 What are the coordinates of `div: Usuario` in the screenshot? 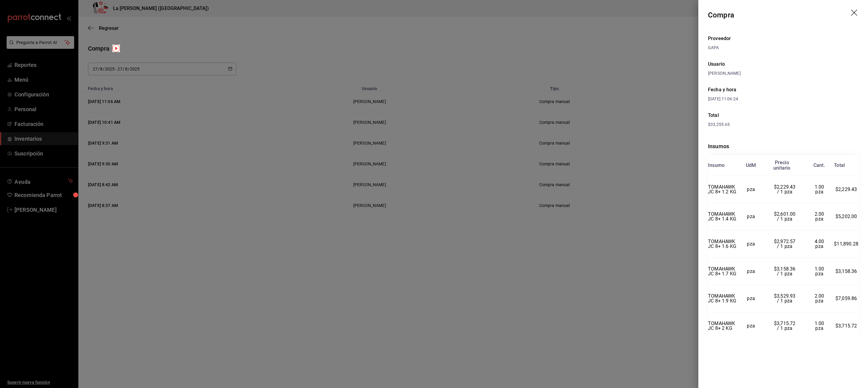 It's located at (783, 64).